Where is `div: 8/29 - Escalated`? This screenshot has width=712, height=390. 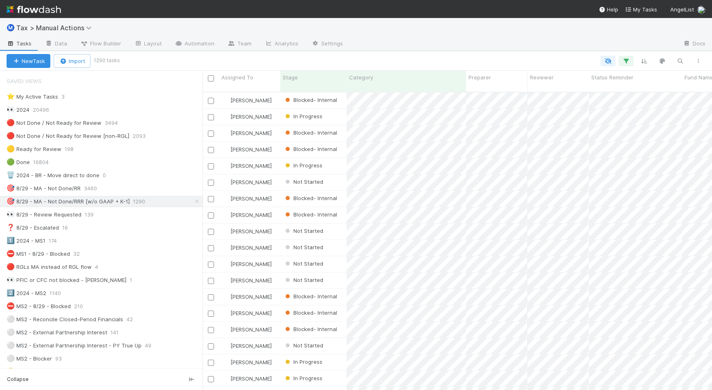 div: 8/29 - Escalated is located at coordinates (33, 228).